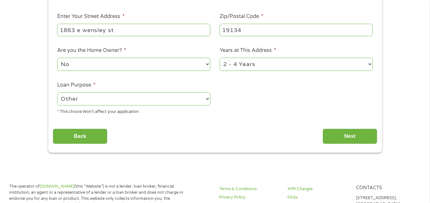 The height and width of the screenshot is (203, 430). What do you see at coordinates (250, 197) in the screenshot?
I see `a: Privacy Policy` at bounding box center [250, 197].